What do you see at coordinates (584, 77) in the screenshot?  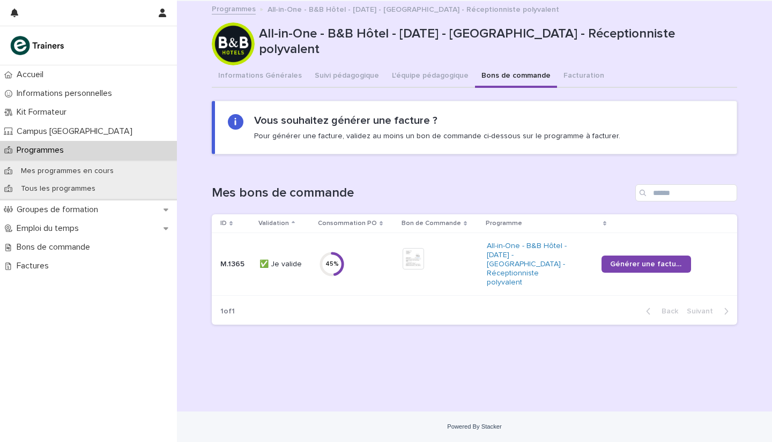 I see `button: Facturation` at bounding box center [584, 77].